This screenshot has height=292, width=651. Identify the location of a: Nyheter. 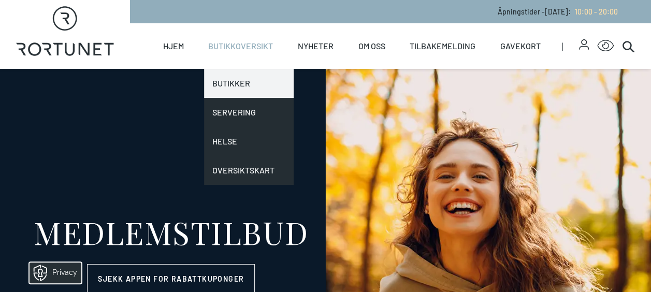
(316, 46).